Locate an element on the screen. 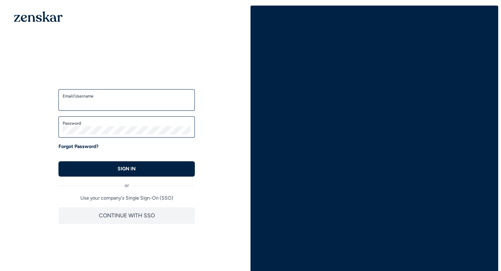 This screenshot has height=271, width=501. p: SIGN IN is located at coordinates (127, 169).